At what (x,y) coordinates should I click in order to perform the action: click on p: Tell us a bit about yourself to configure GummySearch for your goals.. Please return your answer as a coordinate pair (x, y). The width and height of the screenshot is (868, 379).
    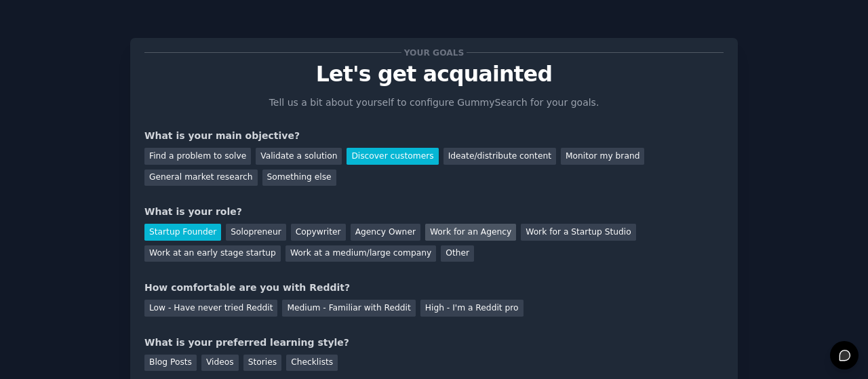
    Looking at the image, I should click on (434, 102).